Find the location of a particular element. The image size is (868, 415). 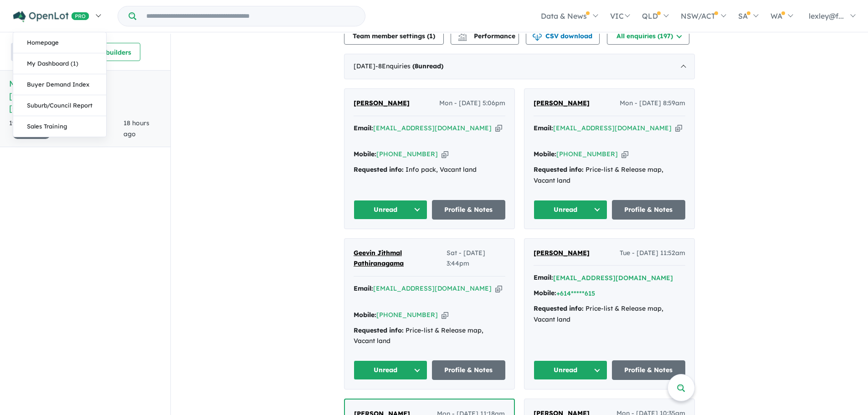

button: Performance is located at coordinates (485, 36).